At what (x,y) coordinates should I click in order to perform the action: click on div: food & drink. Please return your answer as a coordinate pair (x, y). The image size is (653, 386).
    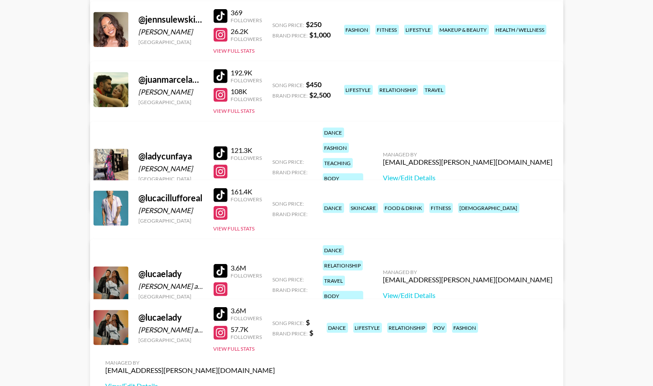
    Looking at the image, I should click on (404, 208).